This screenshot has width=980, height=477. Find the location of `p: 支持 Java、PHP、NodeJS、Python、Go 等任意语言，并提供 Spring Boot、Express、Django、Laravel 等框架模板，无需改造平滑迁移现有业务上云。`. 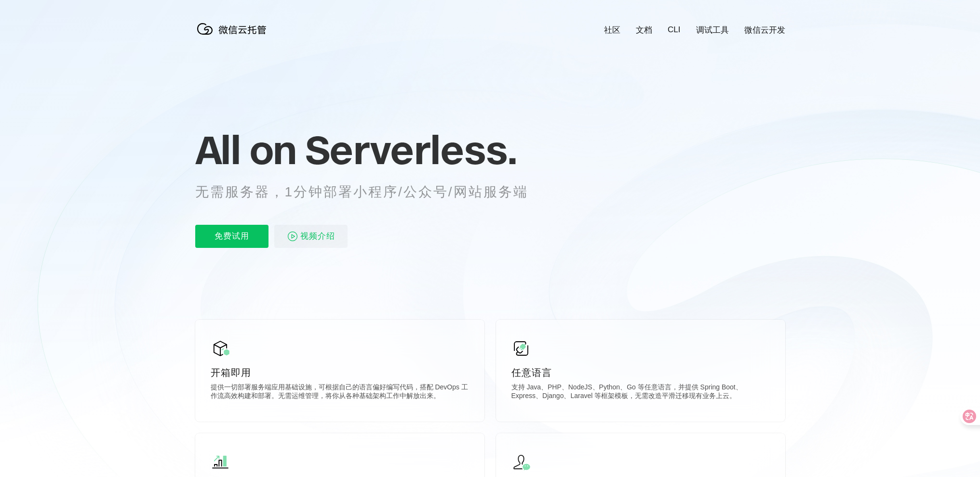

p: 支持 Java、PHP、NodeJS、Python、Go 等任意语言，并提供 Spring Boot、Express、Django、Laravel 等框架模板，无需改造平滑迁移现有业务上云。 is located at coordinates (640, 393).